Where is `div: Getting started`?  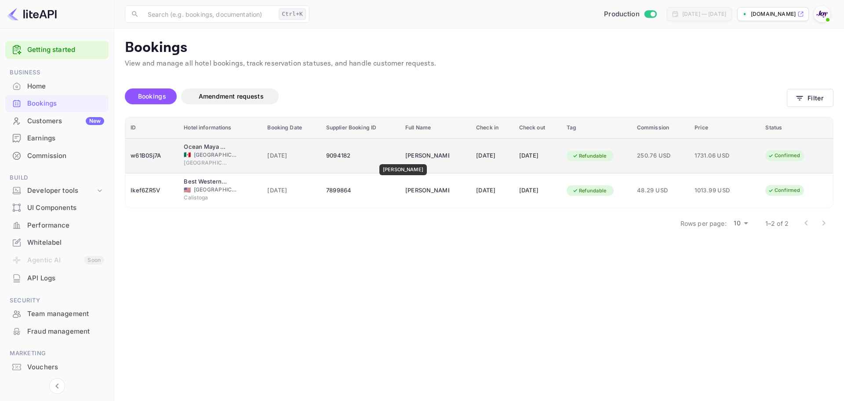 div: Getting started is located at coordinates (57, 50).